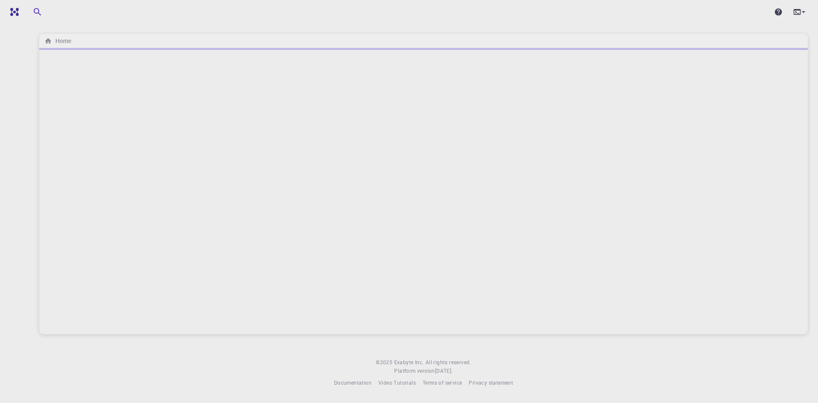 Image resolution: width=818 pixels, height=403 pixels. Describe the element at coordinates (414, 371) in the screenshot. I see `span: Platform version` at that location.